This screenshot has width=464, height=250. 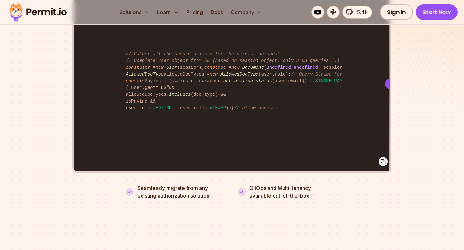 I want to click on span: // Gather all the needed objects for the permission check, so click(x=202, y=54).